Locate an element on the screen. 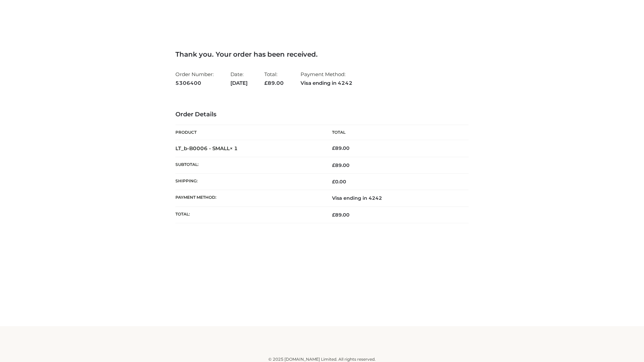 The image size is (644, 362). th: Shipping: is located at coordinates (249, 182).